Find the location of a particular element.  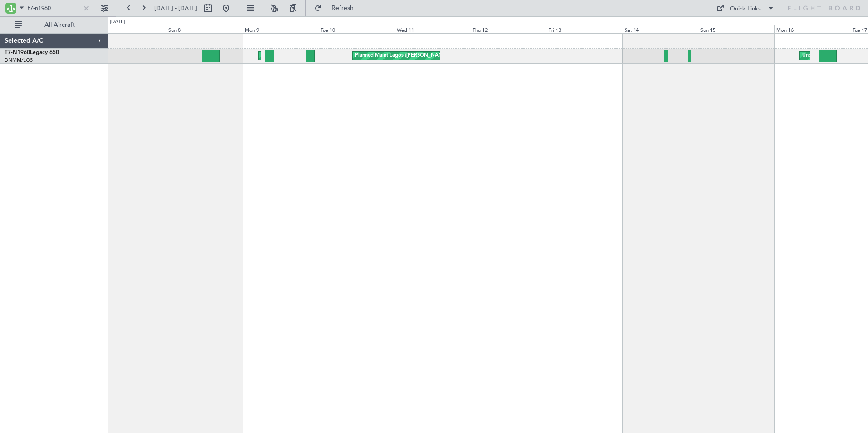

div: Mon 16 is located at coordinates (812, 29).